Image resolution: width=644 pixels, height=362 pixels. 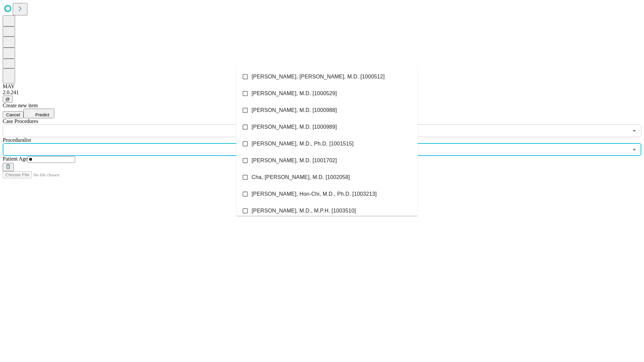 What do you see at coordinates (634, 150) in the screenshot?
I see `button: Close` at bounding box center [634, 150].